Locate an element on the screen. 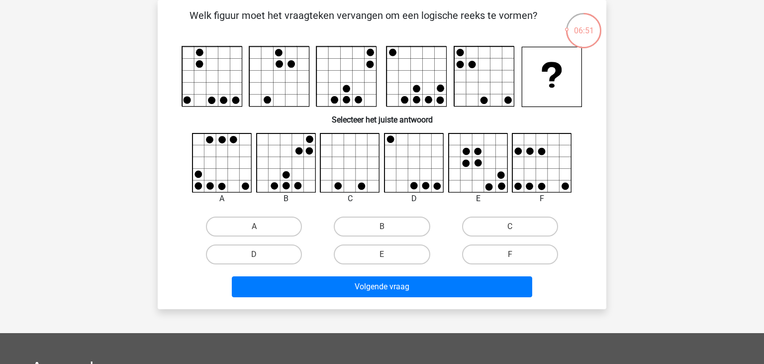  div: B is located at coordinates (286, 198).